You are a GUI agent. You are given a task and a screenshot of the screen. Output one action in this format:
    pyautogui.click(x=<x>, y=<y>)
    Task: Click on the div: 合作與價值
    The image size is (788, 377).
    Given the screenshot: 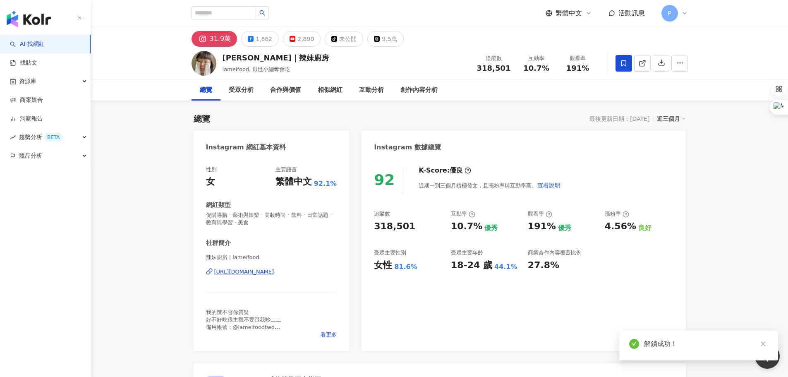 What is the action you would take?
    pyautogui.click(x=285, y=90)
    